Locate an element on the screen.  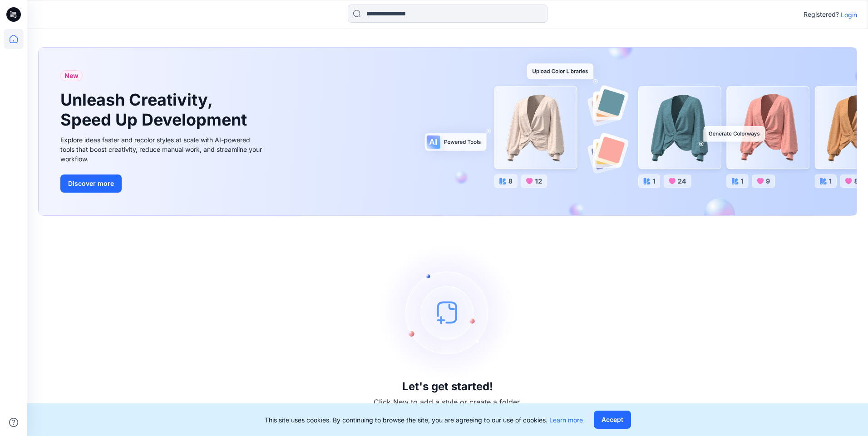
span: New is located at coordinates (72, 76).